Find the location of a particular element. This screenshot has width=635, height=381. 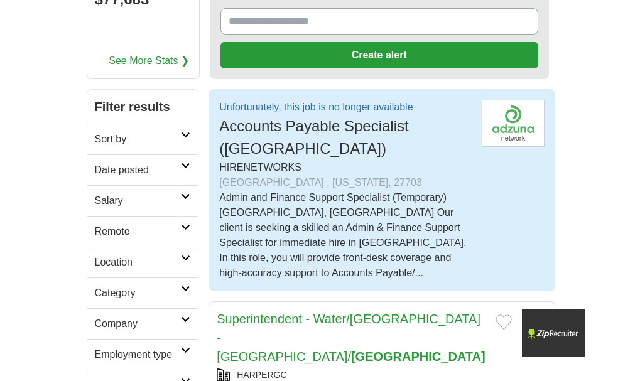

a: Location is located at coordinates (143, 262).